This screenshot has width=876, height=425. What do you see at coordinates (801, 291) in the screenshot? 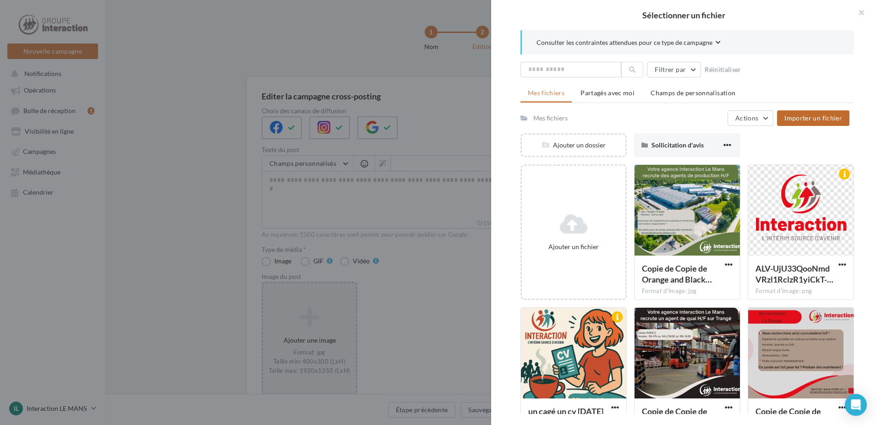
I see `div: Format d'image: png` at bounding box center [801, 291].